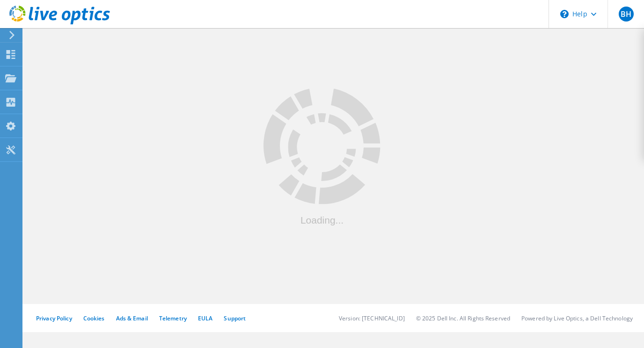  I want to click on a: Cookies, so click(94, 318).